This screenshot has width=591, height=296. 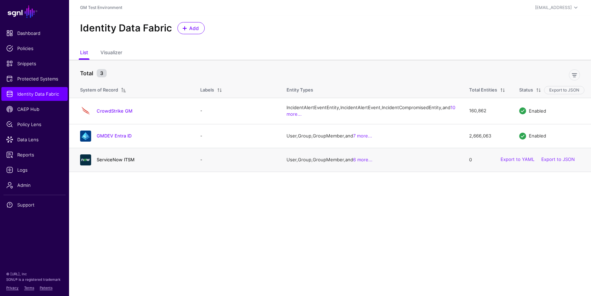 What do you see at coordinates (12, 287) in the screenshot?
I see `a: Privacy` at bounding box center [12, 287].